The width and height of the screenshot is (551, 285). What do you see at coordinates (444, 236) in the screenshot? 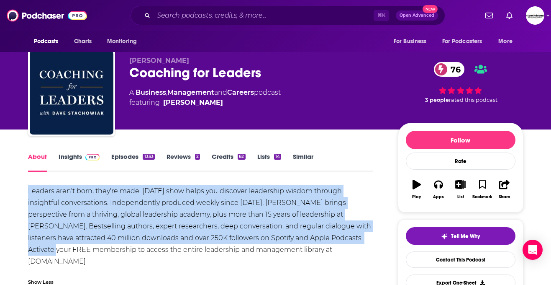
I see `img: tell me why sparkle` at bounding box center [444, 236].